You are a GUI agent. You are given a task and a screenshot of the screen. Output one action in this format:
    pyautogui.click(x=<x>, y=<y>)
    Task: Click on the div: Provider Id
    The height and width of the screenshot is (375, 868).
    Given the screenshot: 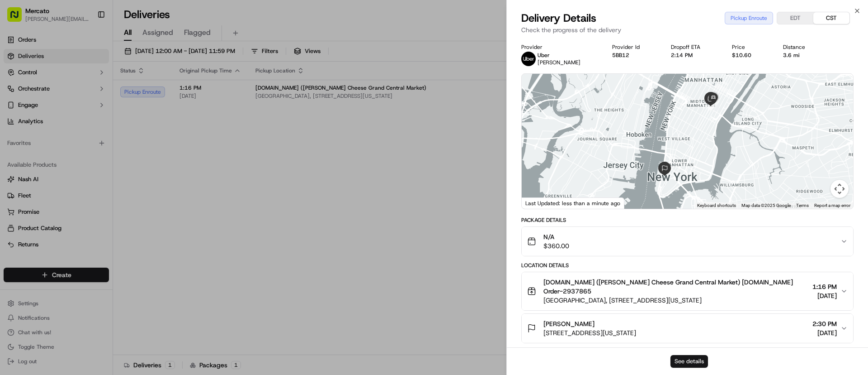 What is the action you would take?
    pyautogui.click(x=634, y=47)
    